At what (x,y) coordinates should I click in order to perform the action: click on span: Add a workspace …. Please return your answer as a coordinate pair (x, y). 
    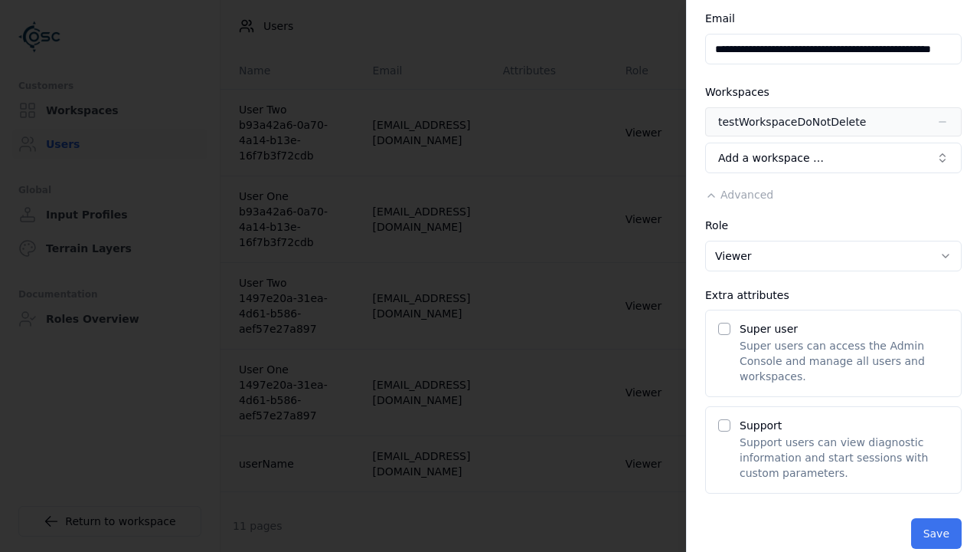
    Looking at the image, I should click on (771, 158).